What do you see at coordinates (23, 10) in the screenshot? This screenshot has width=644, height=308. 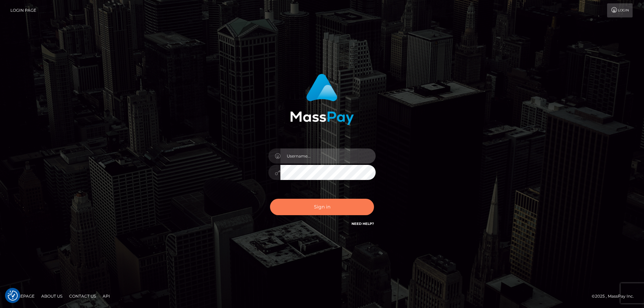 I see `a: Login Page` at bounding box center [23, 10].